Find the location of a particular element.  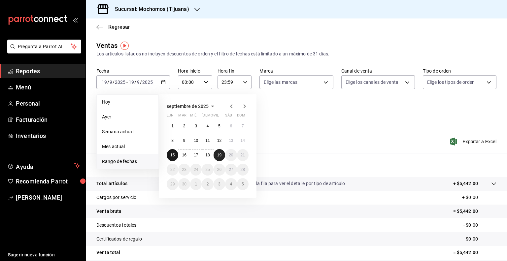

button: 29 de septiembre de 2025 is located at coordinates (172, 184).